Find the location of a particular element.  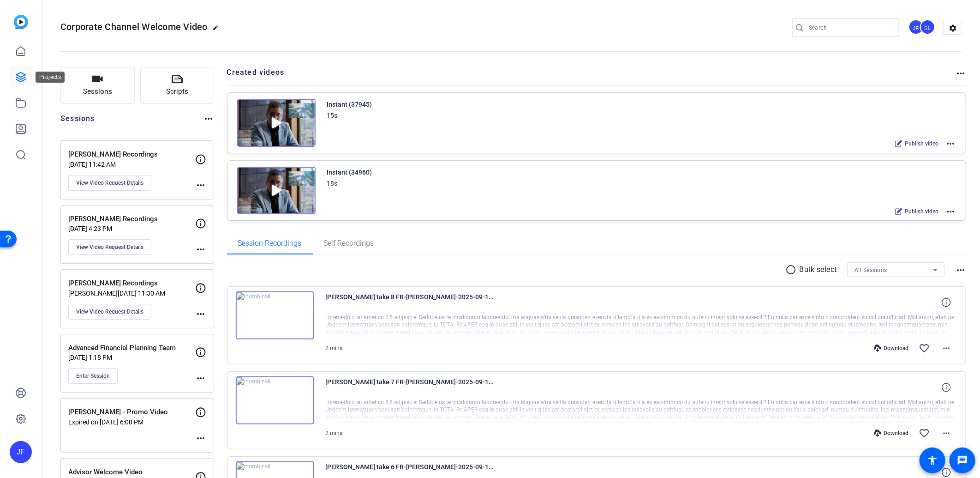

button: Scripts is located at coordinates (178, 85).